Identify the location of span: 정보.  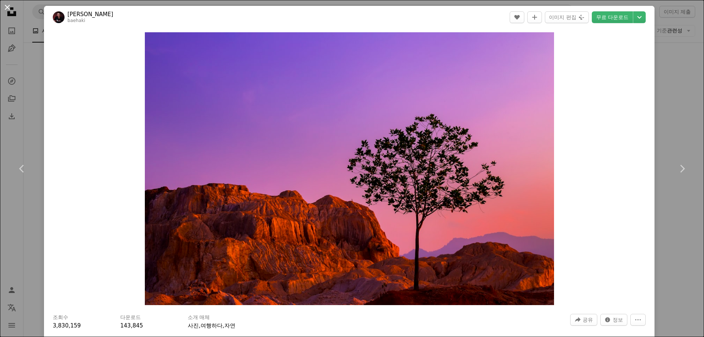
(618, 320).